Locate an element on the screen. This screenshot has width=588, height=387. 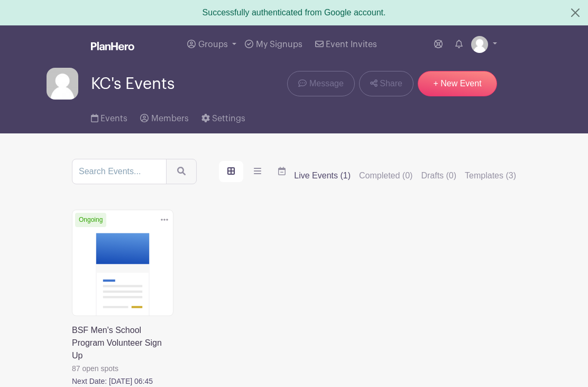
a: Event Invites is located at coordinates (346, 44).